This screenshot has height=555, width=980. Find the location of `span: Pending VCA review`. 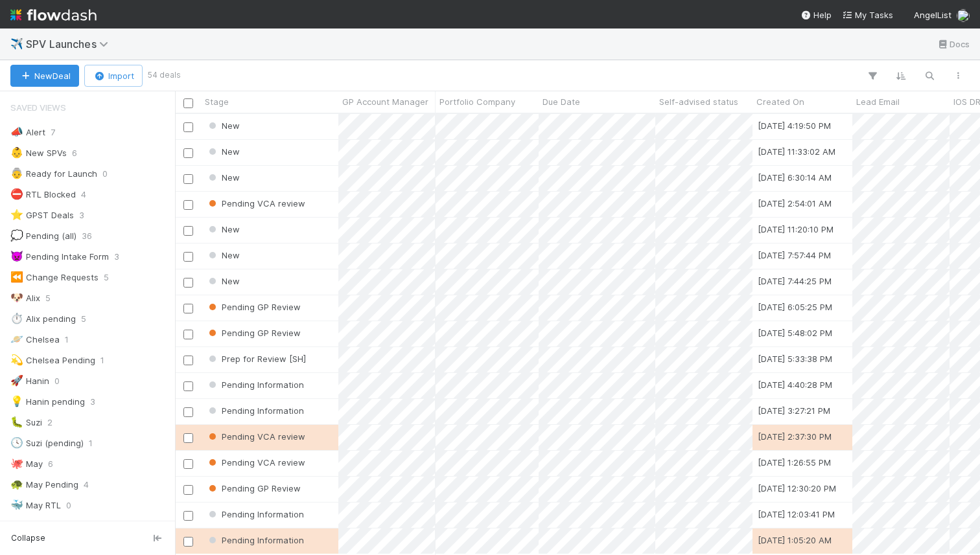

span: Pending VCA review is located at coordinates (256, 437).